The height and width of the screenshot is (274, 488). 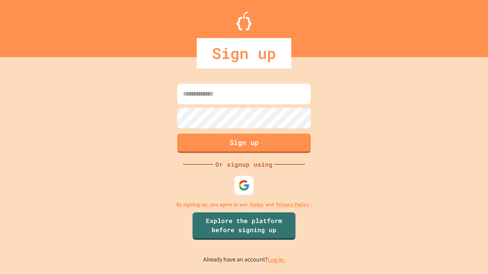 What do you see at coordinates (244, 186) in the screenshot?
I see `img: google-icon.svg` at bounding box center [244, 186].